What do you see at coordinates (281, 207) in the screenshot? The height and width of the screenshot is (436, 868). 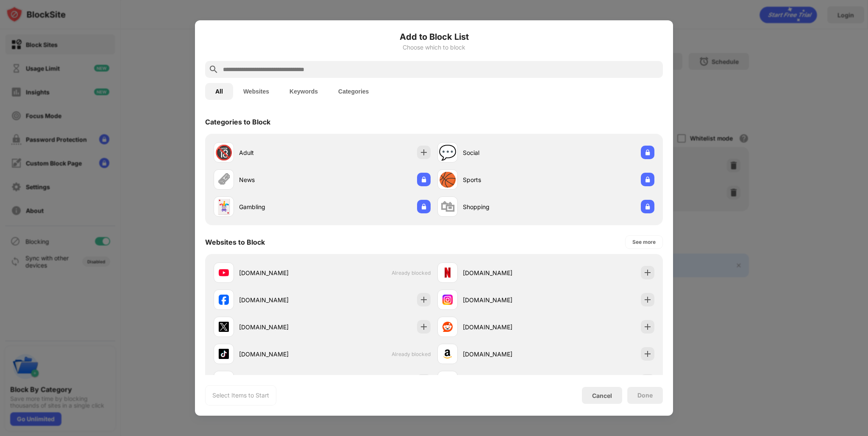 I see `div: Gambling` at bounding box center [281, 207].